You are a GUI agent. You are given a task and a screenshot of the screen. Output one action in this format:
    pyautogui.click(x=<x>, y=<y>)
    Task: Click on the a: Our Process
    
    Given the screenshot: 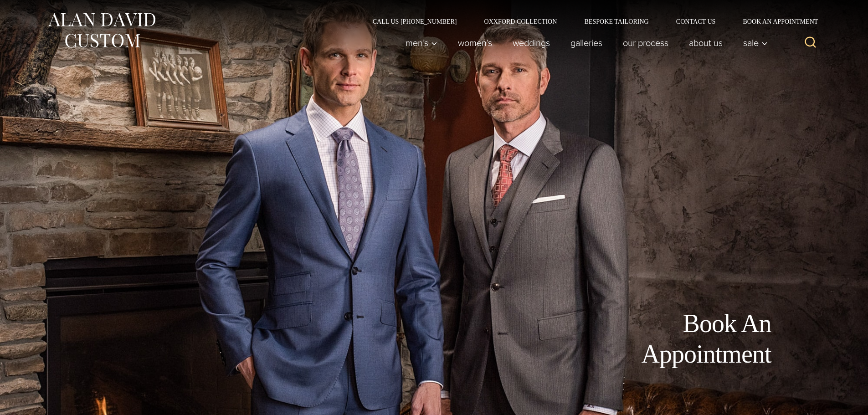 What is the action you would take?
    pyautogui.click(x=645, y=43)
    